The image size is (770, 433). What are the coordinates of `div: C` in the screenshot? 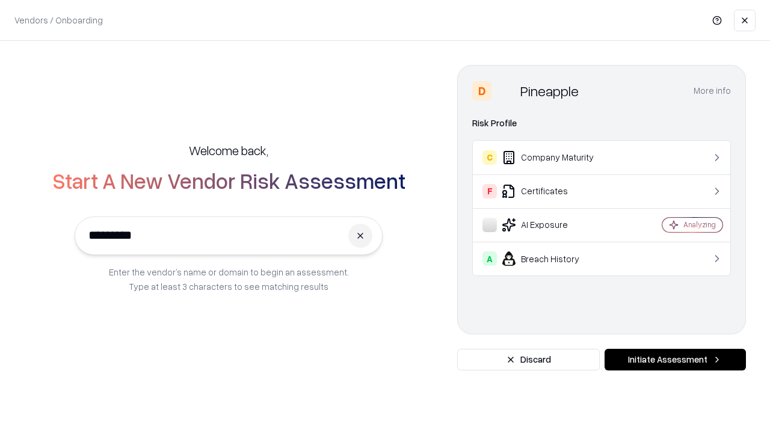 It's located at (490, 158).